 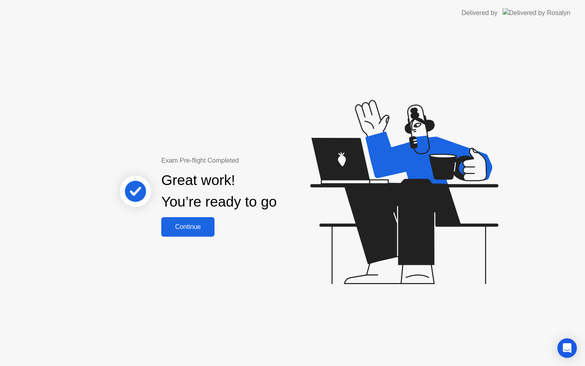 What do you see at coordinates (188, 227) in the screenshot?
I see `div: Continue` at bounding box center [188, 227].